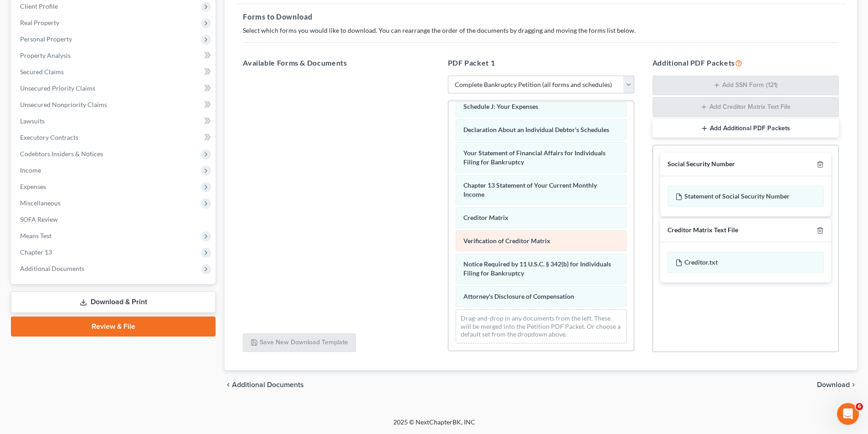  Describe the element at coordinates (229, 385) in the screenshot. I see `i: chevron_left` at that location.